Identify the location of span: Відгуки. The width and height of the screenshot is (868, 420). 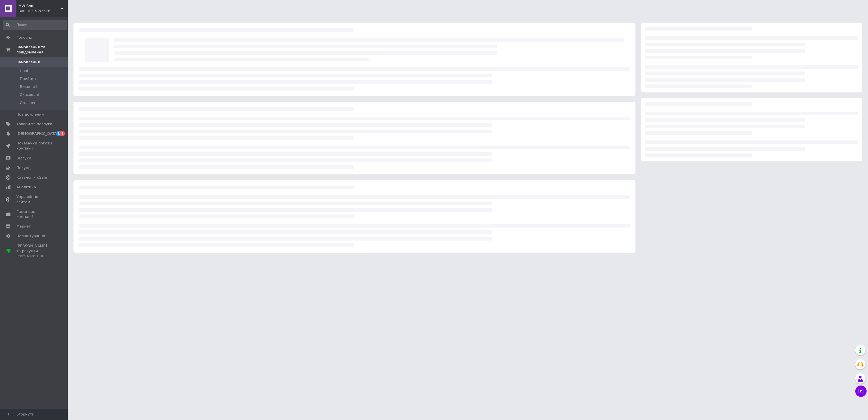
(23, 158).